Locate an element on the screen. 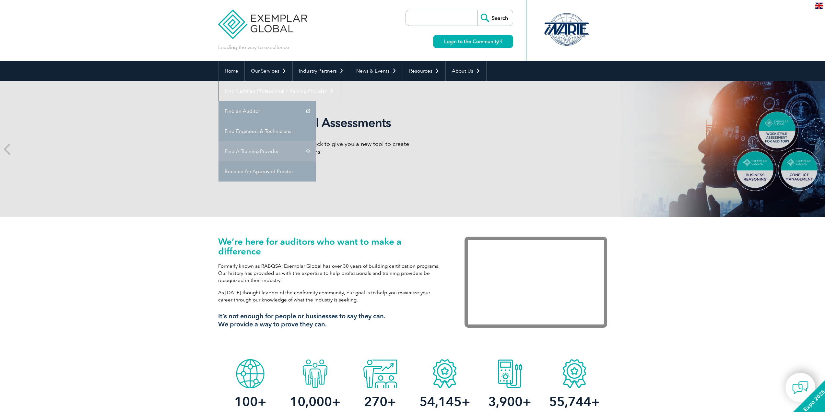  p: Leading the way to excellence is located at coordinates (254, 47).